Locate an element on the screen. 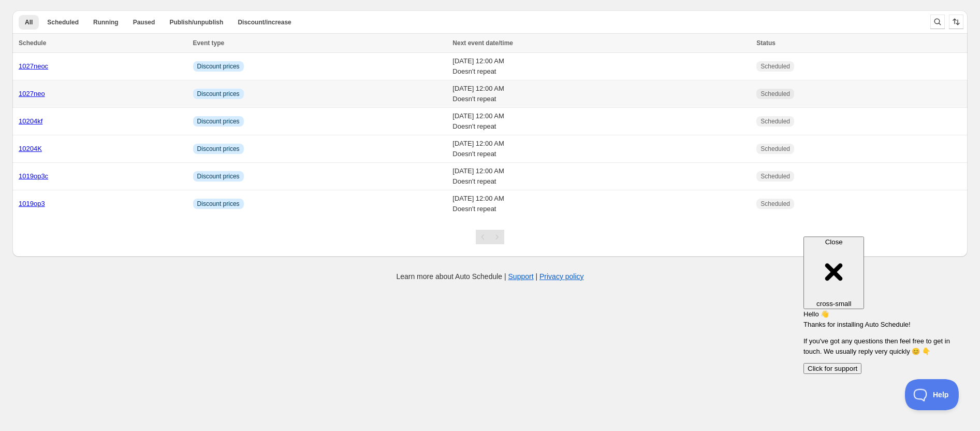  a: 10204kf is located at coordinates (31, 121).